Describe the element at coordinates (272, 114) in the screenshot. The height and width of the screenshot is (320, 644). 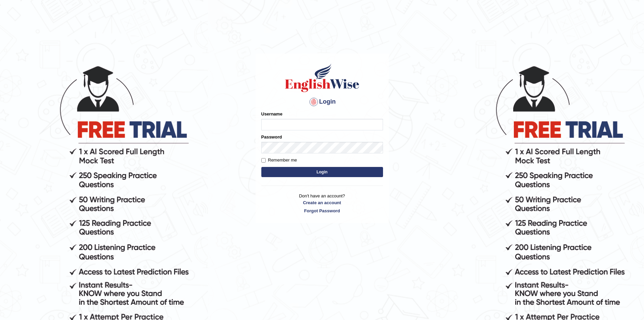
I see `label: Username` at that location.